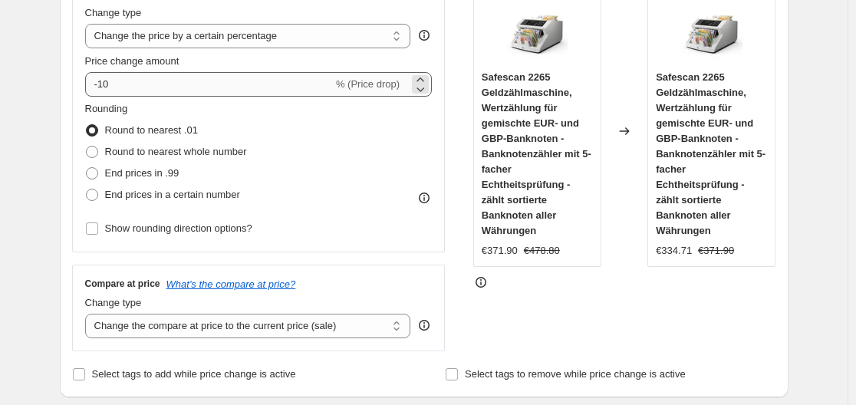 Image resolution: width=856 pixels, height=405 pixels. I want to click on strike: €478.80, so click(541, 251).